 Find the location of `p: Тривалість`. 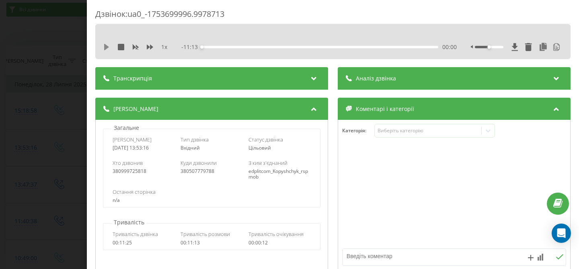

p: Тривалість is located at coordinates (129, 222).